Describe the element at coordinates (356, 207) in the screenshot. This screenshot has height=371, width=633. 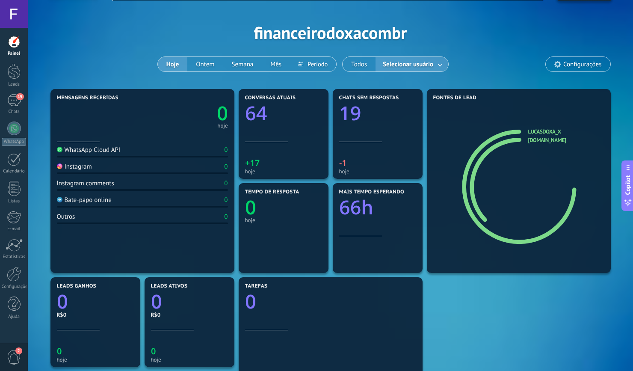
I see `text: 66h` at that location.